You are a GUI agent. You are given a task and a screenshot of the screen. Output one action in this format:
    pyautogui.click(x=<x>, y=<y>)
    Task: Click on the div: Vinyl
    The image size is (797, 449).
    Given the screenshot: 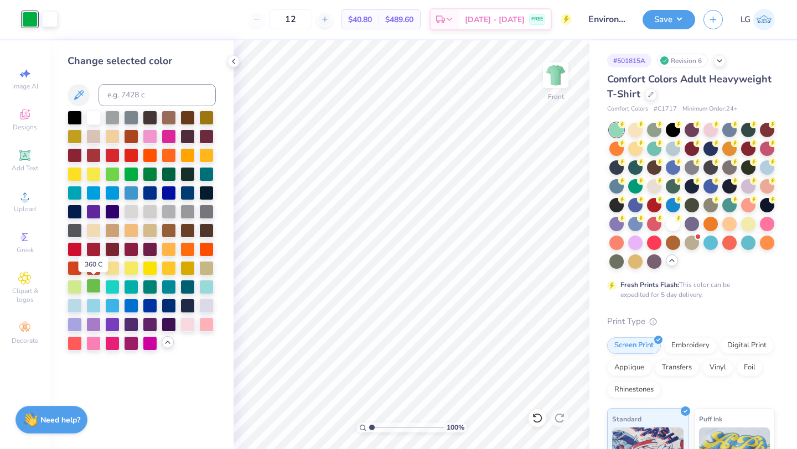 What is the action you would take?
    pyautogui.click(x=718, y=368)
    